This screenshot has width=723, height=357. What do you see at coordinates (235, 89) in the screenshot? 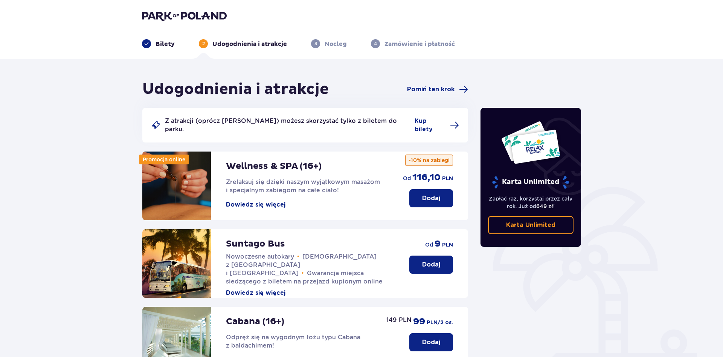
I see `h1: Udogodnienia i atrakcje` at bounding box center [235, 89].